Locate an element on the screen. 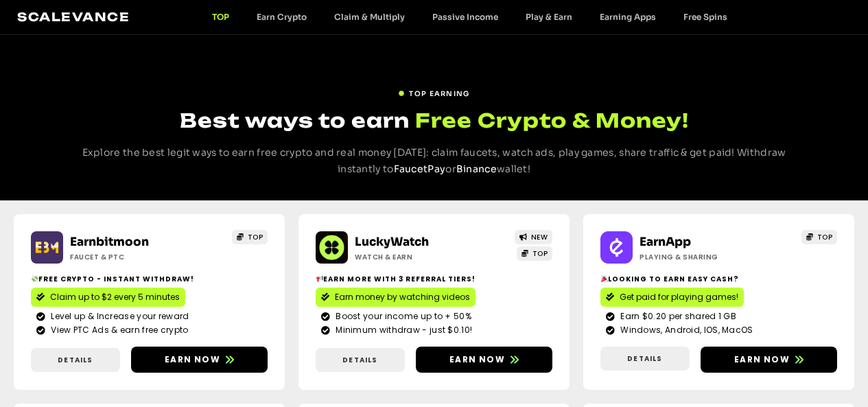 The image size is (868, 407). h2: Playing & Sharing is located at coordinates (701, 257).